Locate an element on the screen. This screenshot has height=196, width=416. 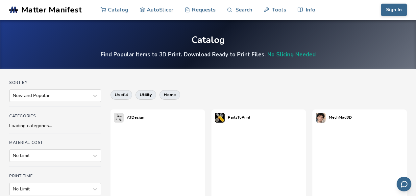
h4: Categories is located at coordinates (55, 116).